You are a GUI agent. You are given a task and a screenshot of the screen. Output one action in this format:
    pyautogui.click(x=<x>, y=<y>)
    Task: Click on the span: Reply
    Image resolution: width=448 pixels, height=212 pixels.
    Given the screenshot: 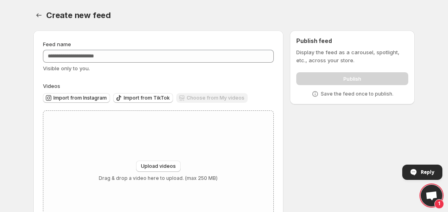 What is the action you would take?
    pyautogui.click(x=427, y=172)
    